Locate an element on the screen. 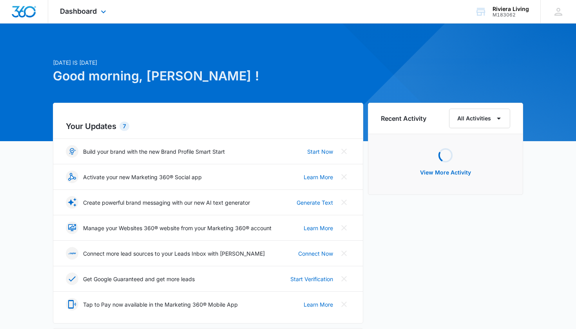 The height and width of the screenshot is (329, 576). button: All Activities is located at coordinates (480, 118).